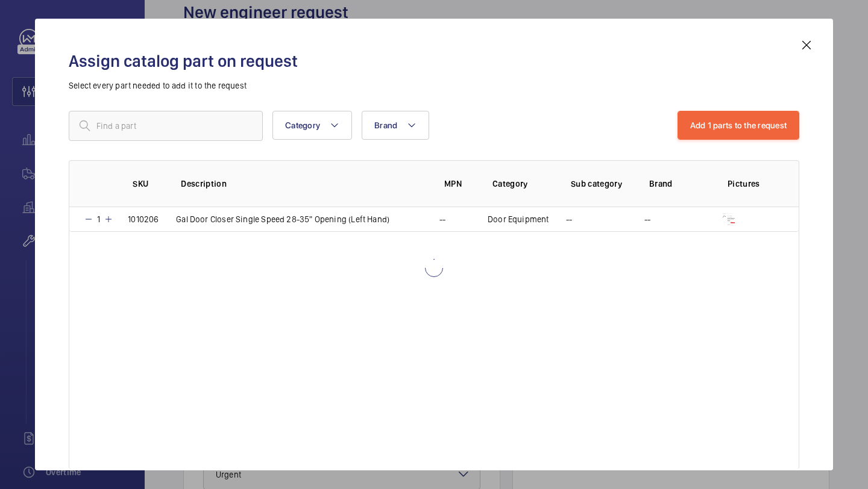 The image size is (868, 489). I want to click on p: 1, so click(98, 219).